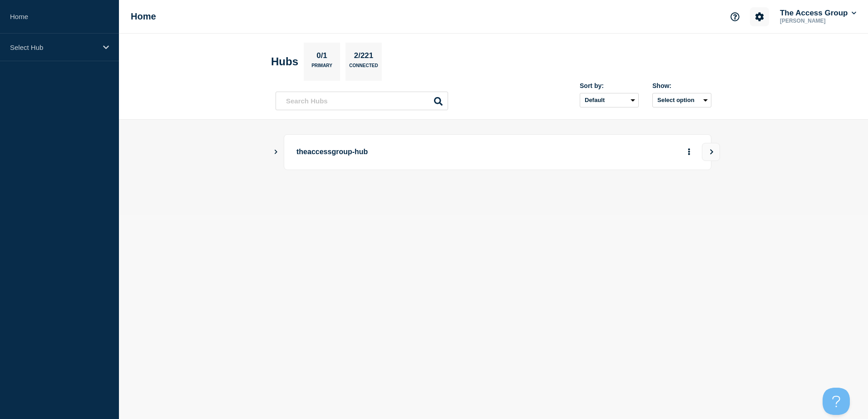 The height and width of the screenshot is (419, 868). I want to click on div: Show:, so click(682, 86).